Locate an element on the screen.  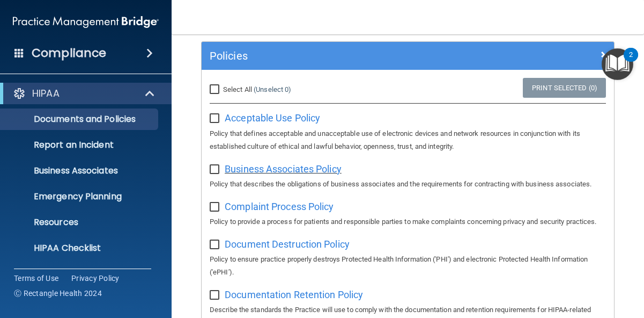
p: Business Associates is located at coordinates (80, 171).